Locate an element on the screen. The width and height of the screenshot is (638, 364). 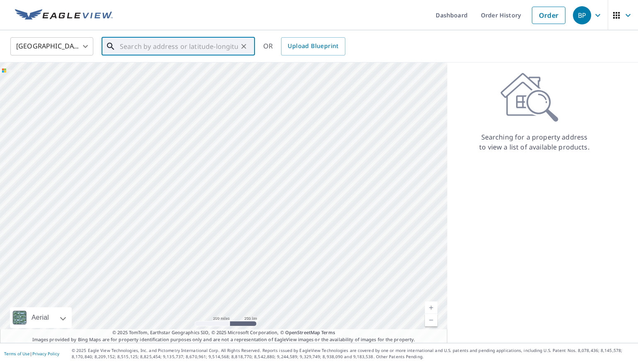
span: Upload Blueprint is located at coordinates (313, 46).